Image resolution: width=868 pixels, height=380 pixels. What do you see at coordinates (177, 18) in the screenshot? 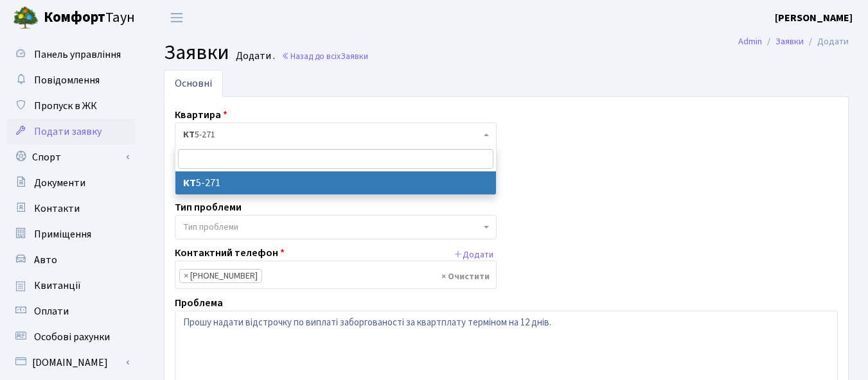
I see `button: Переключити навігацію` at bounding box center [177, 18].